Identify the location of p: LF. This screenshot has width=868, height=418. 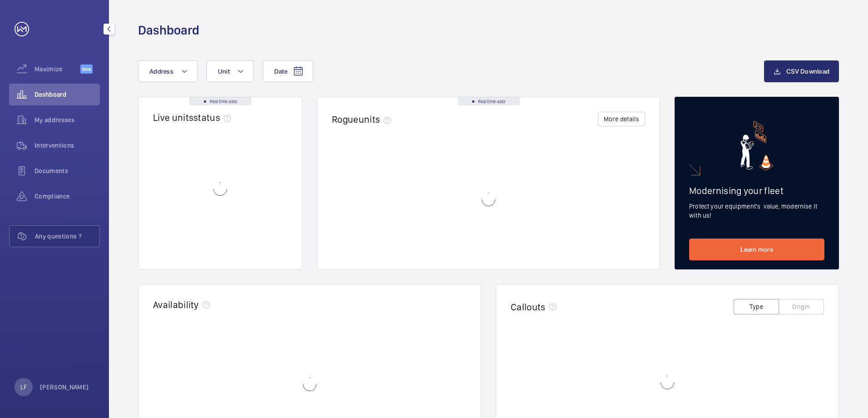
(24, 387).